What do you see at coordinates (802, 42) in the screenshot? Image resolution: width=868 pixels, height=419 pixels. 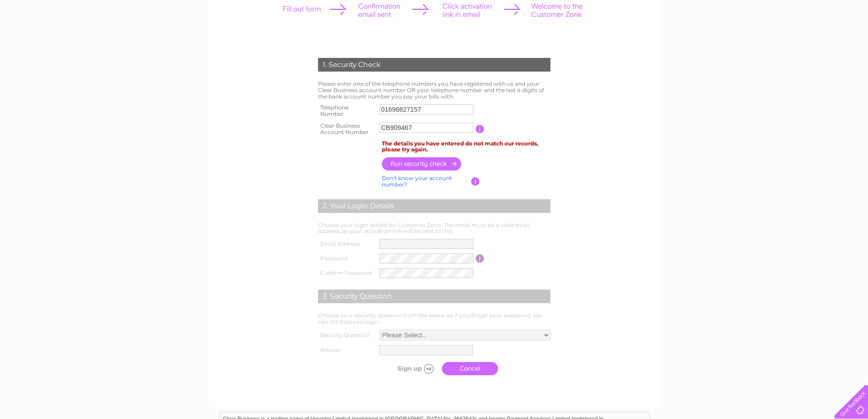 I see `a: Telecoms` at bounding box center [802, 42].